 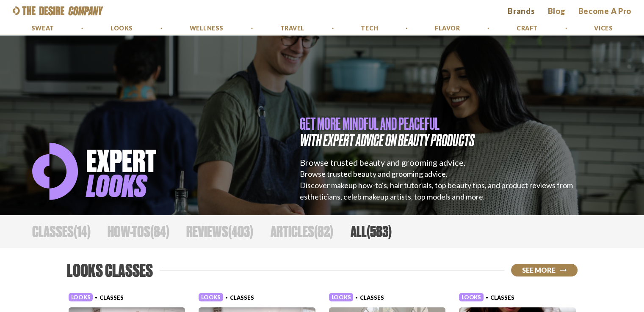 What do you see at coordinates (122, 161) in the screenshot?
I see `text: EXPERT` at bounding box center [122, 161].